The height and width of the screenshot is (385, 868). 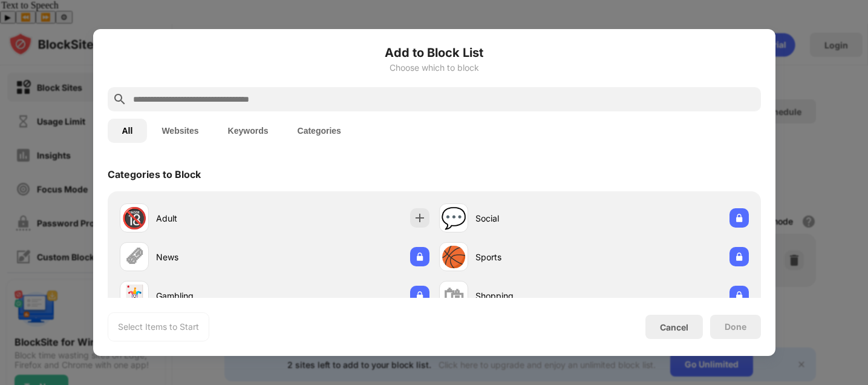 What do you see at coordinates (535, 218) in the screenshot?
I see `div: Social` at bounding box center [535, 218].